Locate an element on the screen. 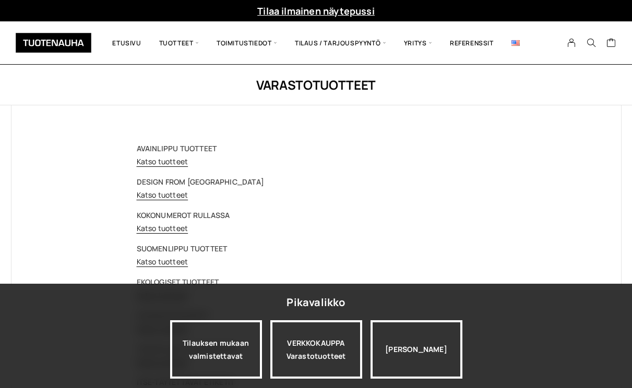 The width and height of the screenshot is (632, 388). a: Referenssit is located at coordinates (472, 43).